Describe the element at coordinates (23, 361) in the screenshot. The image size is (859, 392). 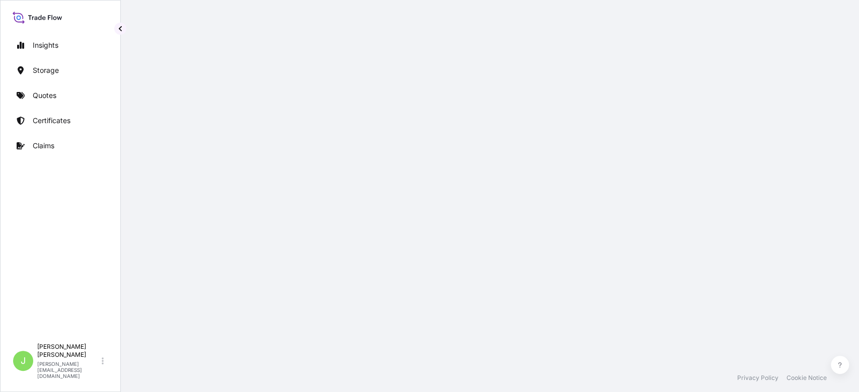
I see `span: J` at that location.